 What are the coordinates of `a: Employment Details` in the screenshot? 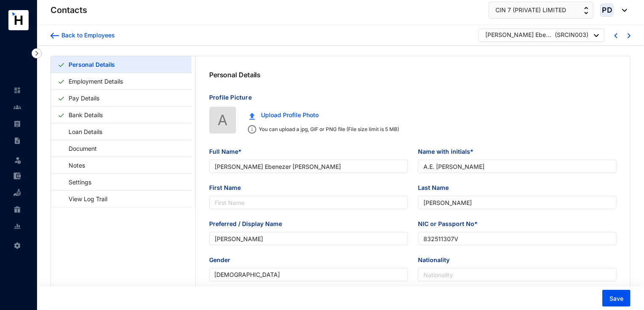 It's located at (96, 81).